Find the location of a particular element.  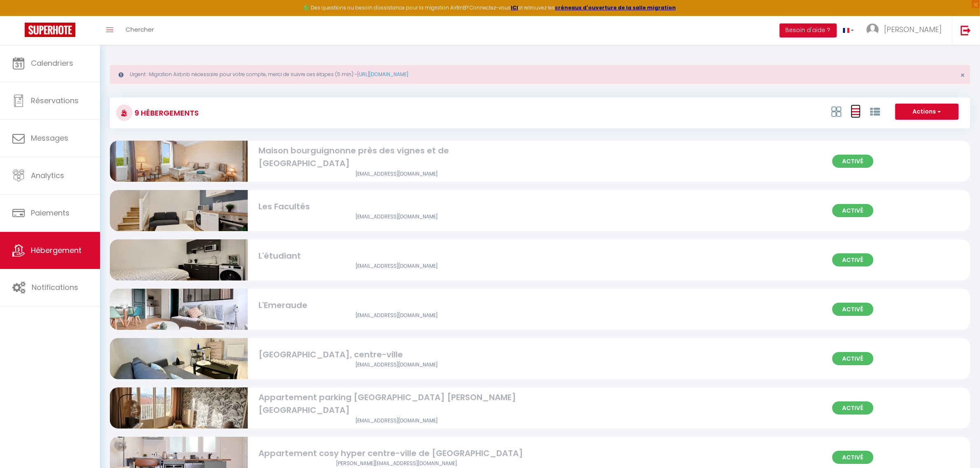

button: Close is located at coordinates (962, 75).